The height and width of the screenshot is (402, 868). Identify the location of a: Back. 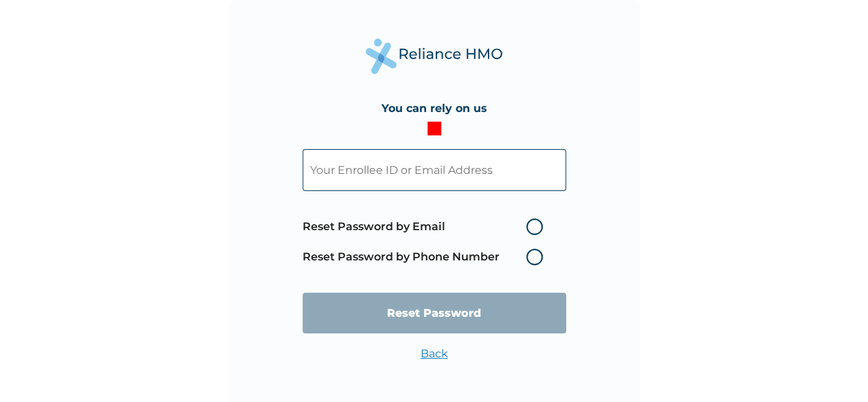
(434, 353).